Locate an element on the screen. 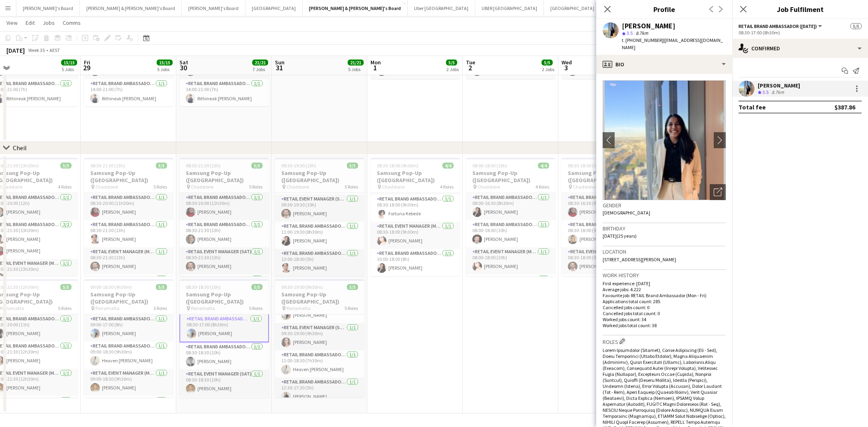 Image resolution: width=868 pixels, height=427 pixels. span: 8.7km is located at coordinates (642, 33).